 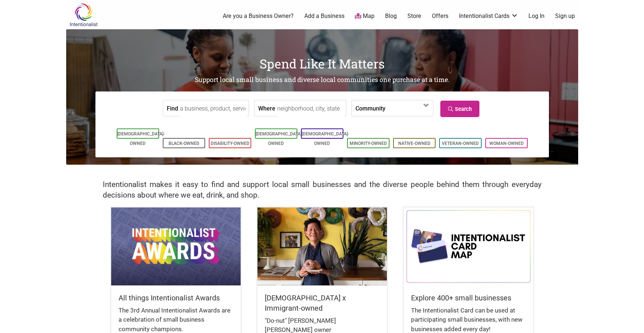 What do you see at coordinates (488, 16) in the screenshot?
I see `a: Intentionalist Cards` at bounding box center [488, 16].